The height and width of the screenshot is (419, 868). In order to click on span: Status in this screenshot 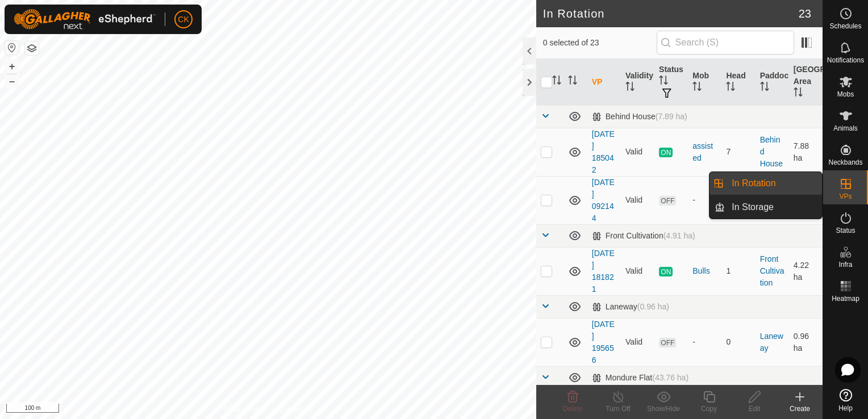, I will do `click(845, 231)`.